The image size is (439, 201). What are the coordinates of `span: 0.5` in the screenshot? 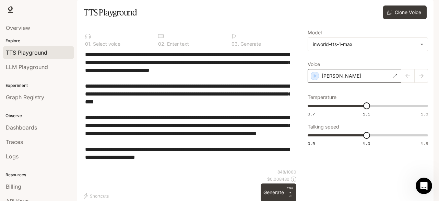 It's located at (311, 143).